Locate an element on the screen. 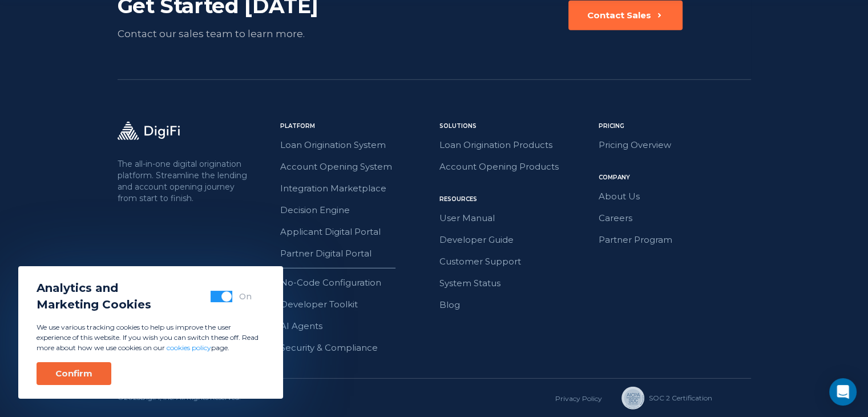 This screenshot has width=868, height=417. div: Confirm is located at coordinates (74, 374).